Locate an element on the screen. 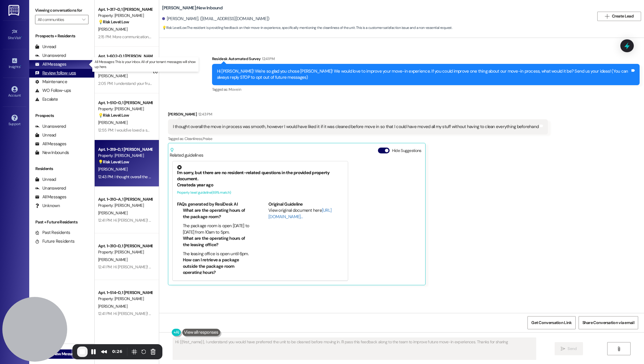 This screenshot has height=364, width=644. div: Related guidelines is located at coordinates (187, 153).